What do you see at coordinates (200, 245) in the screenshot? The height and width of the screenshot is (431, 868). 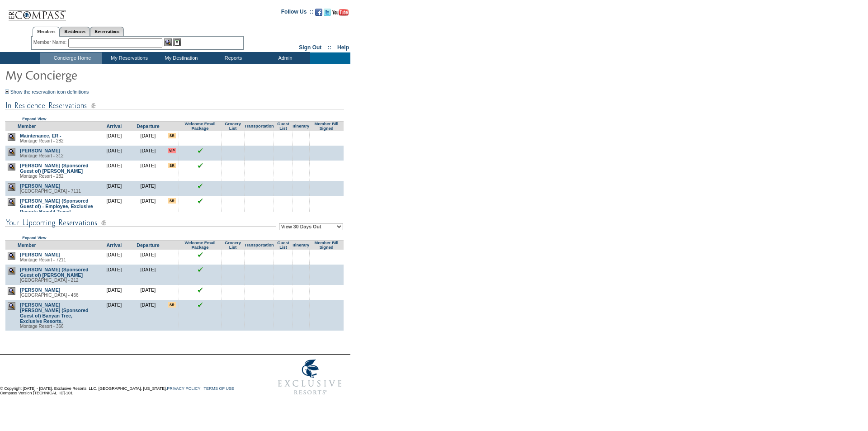 I see `a: Welcome Email Package` at bounding box center [200, 245].